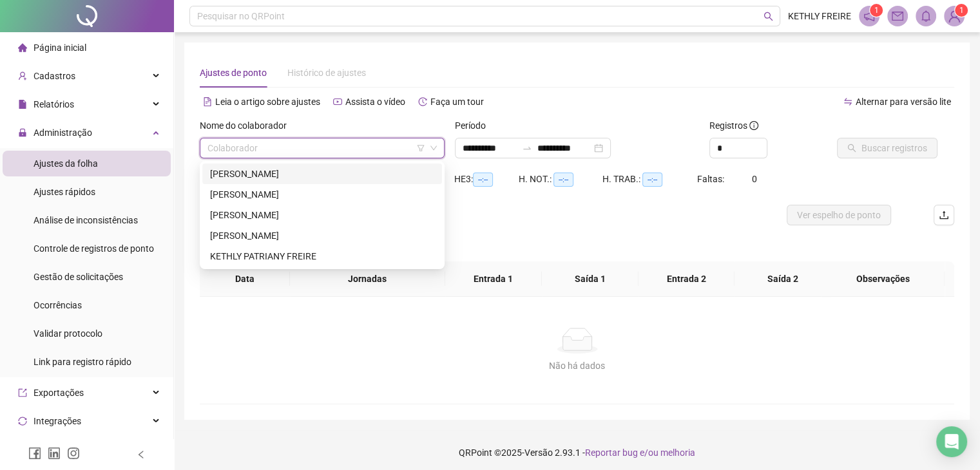  I want to click on span: history, so click(422, 102).